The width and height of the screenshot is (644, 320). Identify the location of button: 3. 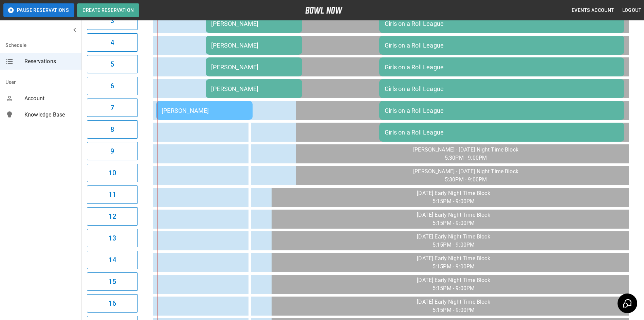
(112, 21).